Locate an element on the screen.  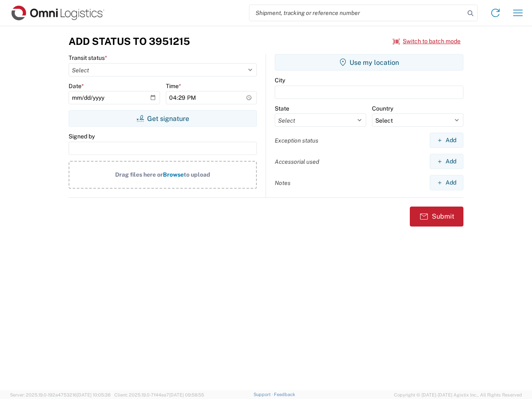
label: State is located at coordinates (282, 108).